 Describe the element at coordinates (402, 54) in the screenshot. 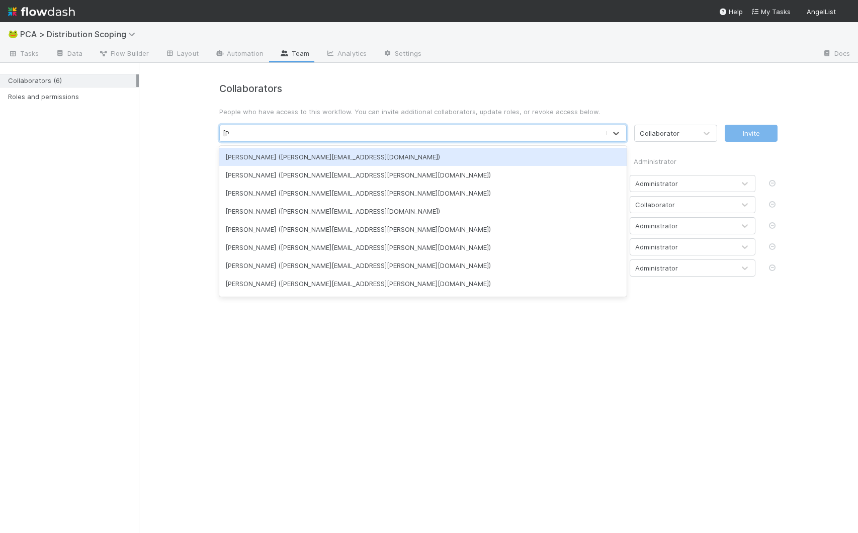

I see `a: Settings` at that location.